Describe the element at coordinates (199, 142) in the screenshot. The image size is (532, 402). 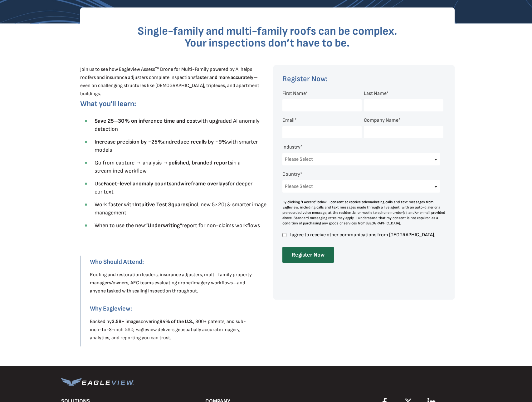
I see `strong: reduce recalls by ~9%` at that location.